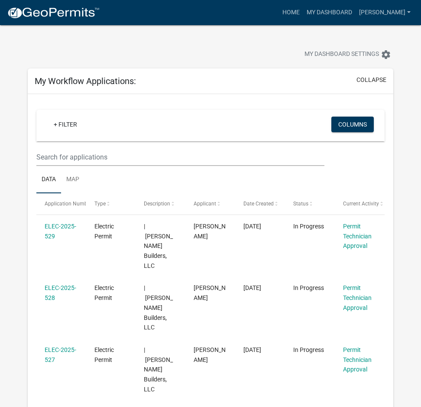  I want to click on datatable-header-cell: Applicant, so click(210, 204).